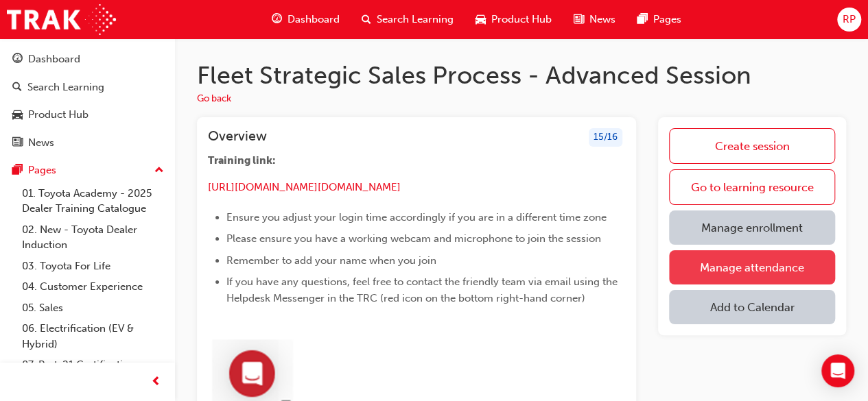 This screenshot has width=868, height=401. I want to click on span: Remember to add your name when you join, so click(331, 260).